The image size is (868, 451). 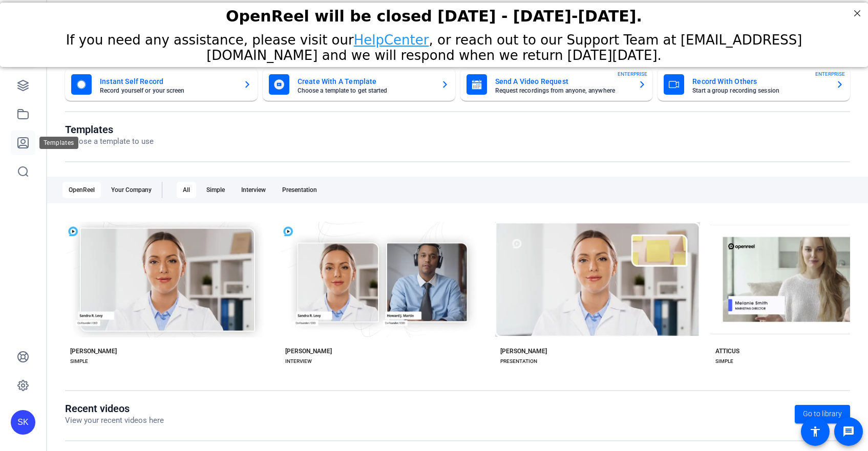 What do you see at coordinates (822, 413) in the screenshot?
I see `span: Go to library` at bounding box center [822, 413].